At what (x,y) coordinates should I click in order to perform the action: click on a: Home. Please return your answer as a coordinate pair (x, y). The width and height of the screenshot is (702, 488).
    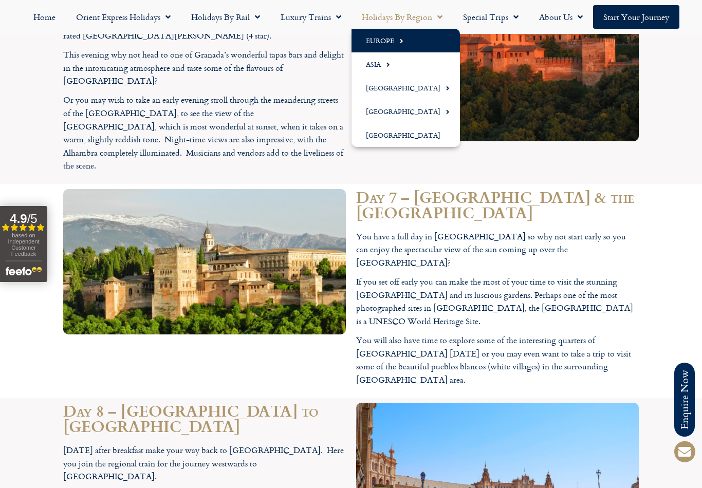
    Looking at the image, I should click on (44, 17).